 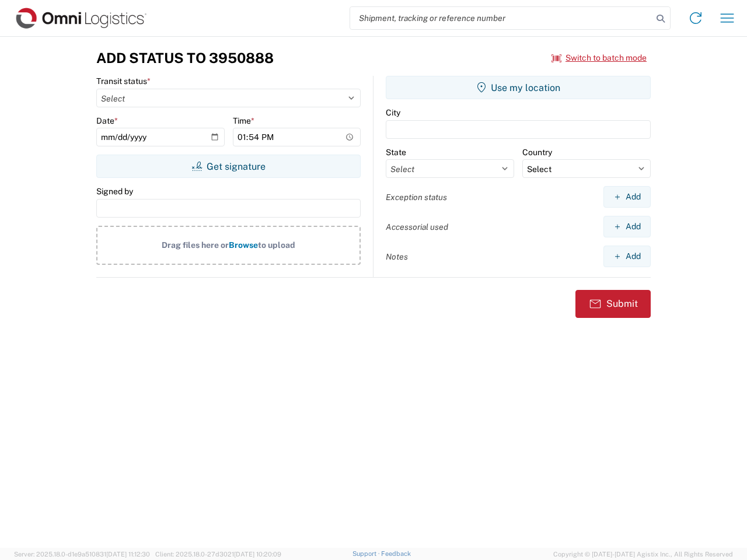 I want to click on a: Support, so click(x=367, y=554).